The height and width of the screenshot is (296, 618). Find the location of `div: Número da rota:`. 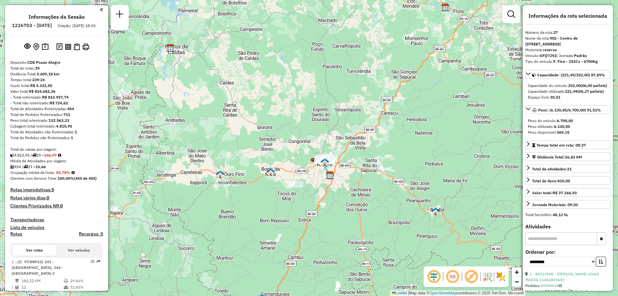

div: Número da rota: is located at coordinates (568, 33).